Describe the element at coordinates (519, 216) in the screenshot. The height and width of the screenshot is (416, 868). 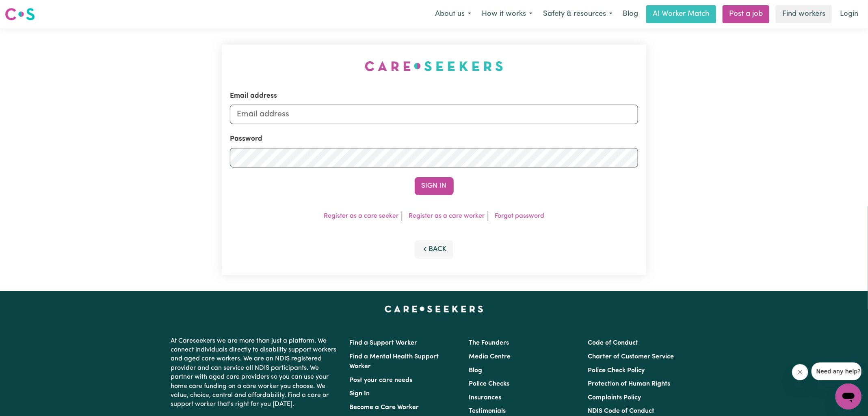
I see `a: Forgot password` at that location.